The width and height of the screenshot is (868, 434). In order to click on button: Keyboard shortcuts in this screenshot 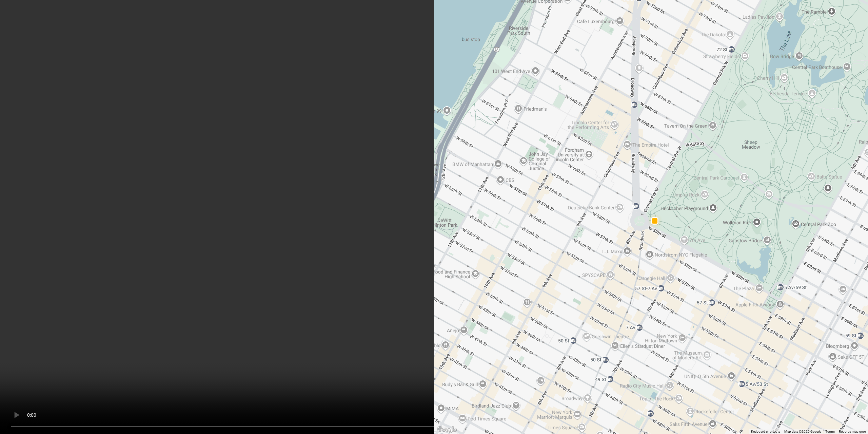, I will do `click(765, 432)`.